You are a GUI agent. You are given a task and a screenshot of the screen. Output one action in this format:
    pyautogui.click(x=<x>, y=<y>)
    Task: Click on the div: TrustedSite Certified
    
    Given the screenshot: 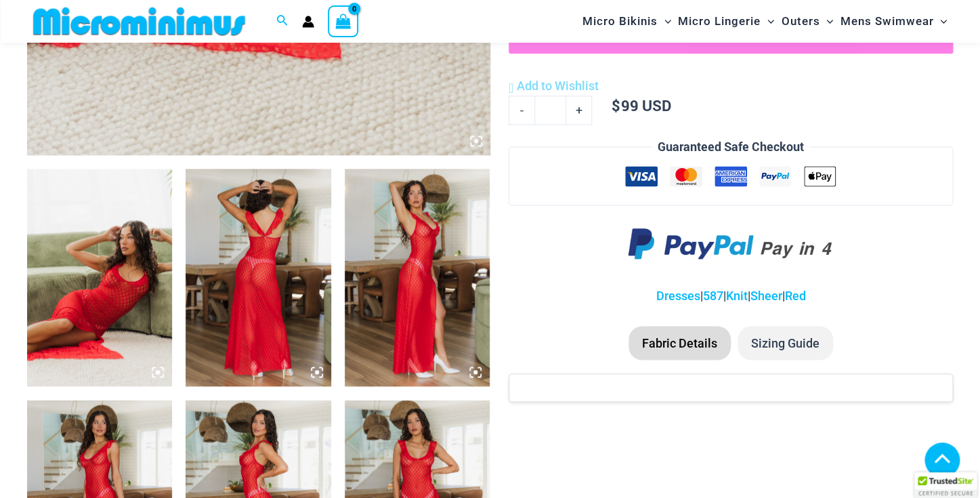 What is the action you would take?
    pyautogui.click(x=946, y=484)
    